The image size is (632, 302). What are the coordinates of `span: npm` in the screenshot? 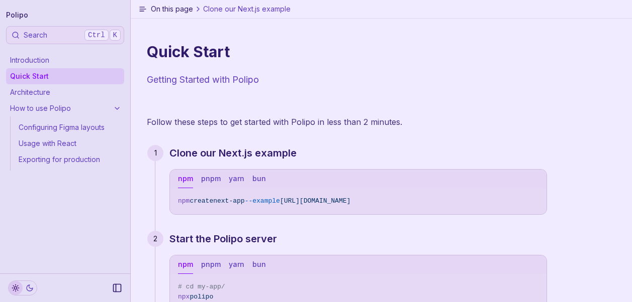 It's located at (183, 201).